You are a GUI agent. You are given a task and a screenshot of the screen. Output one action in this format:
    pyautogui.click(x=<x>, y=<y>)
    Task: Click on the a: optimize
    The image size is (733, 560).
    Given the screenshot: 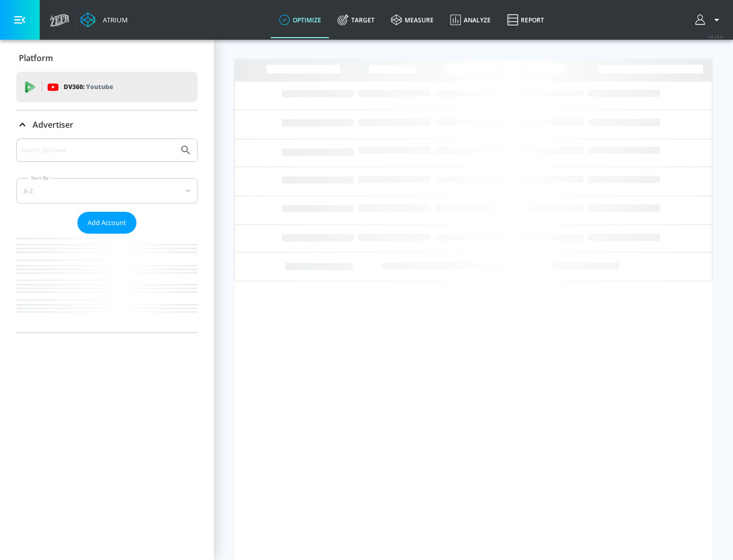 What is the action you would take?
    pyautogui.click(x=300, y=20)
    